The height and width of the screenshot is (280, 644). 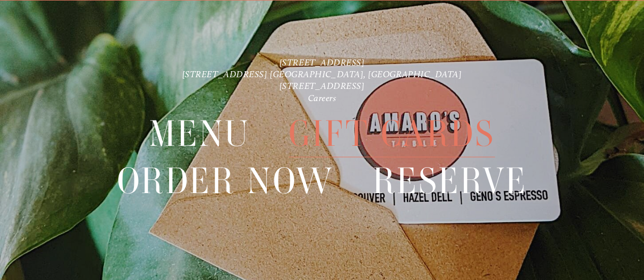 What do you see at coordinates (392, 134) in the screenshot?
I see `span: Gift Cards` at bounding box center [392, 134].